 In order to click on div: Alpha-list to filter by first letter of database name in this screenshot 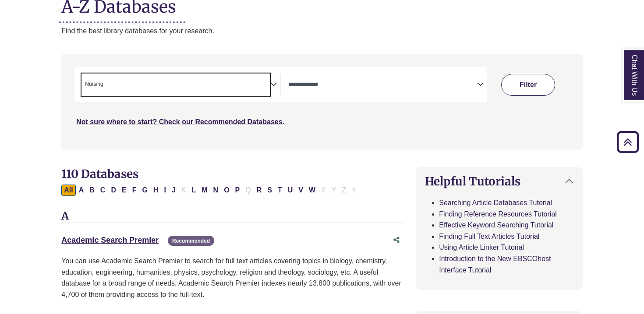, I will do `click(210, 189)`.